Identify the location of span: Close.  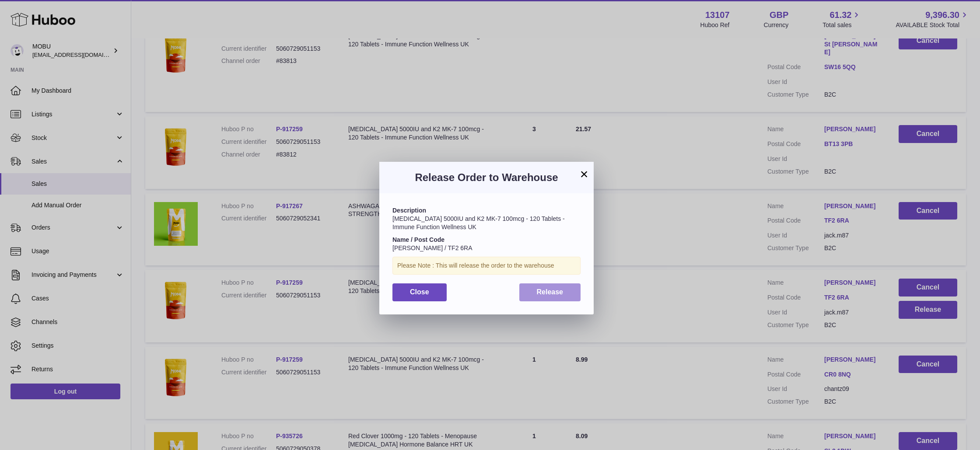
(420, 292).